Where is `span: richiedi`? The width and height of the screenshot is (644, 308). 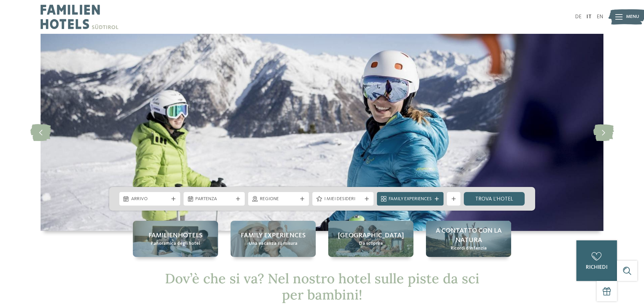 span: richiedi is located at coordinates (597, 268).